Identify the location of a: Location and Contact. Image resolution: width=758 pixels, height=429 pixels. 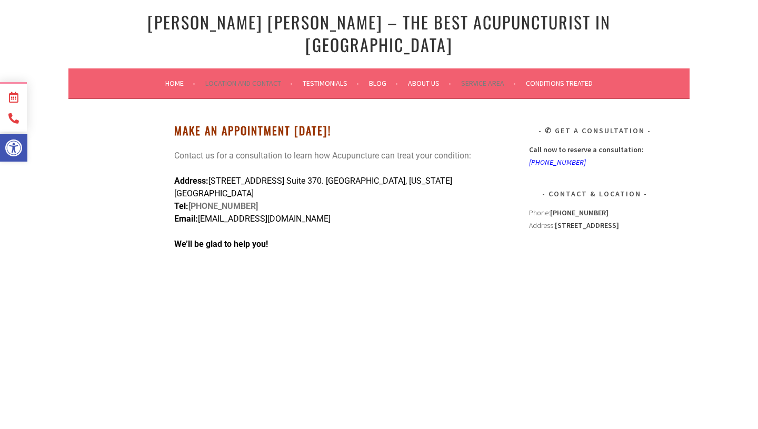
(249, 83).